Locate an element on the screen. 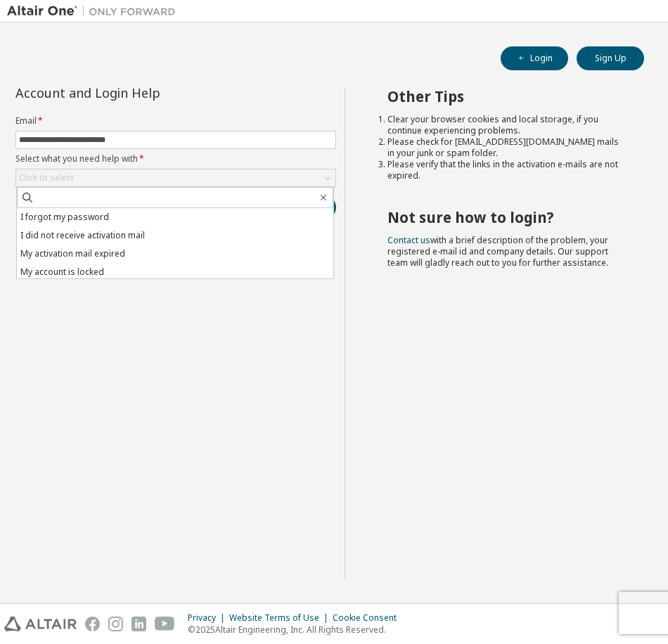 The image size is (668, 644). li: I forgot my password is located at coordinates (175, 217).